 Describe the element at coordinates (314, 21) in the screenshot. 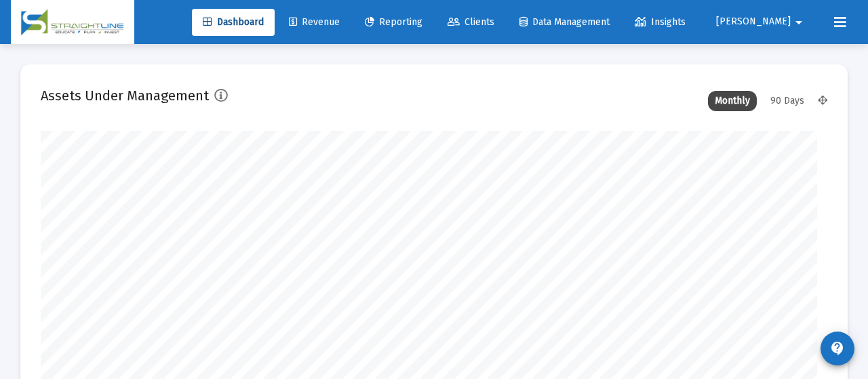

I see `span: Revenue` at that location.